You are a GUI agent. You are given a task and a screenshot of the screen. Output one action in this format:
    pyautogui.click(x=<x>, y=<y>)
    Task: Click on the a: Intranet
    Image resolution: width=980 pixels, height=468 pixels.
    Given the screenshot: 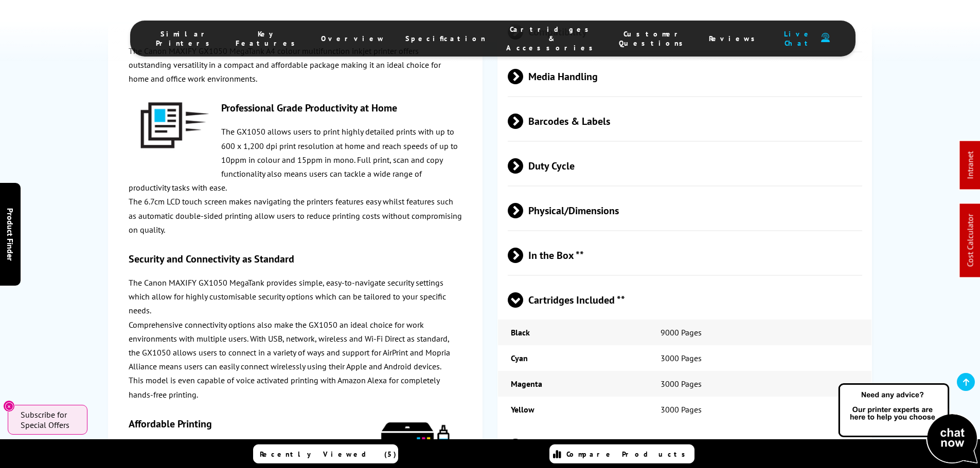 What is the action you would take?
    pyautogui.click(x=970, y=166)
    